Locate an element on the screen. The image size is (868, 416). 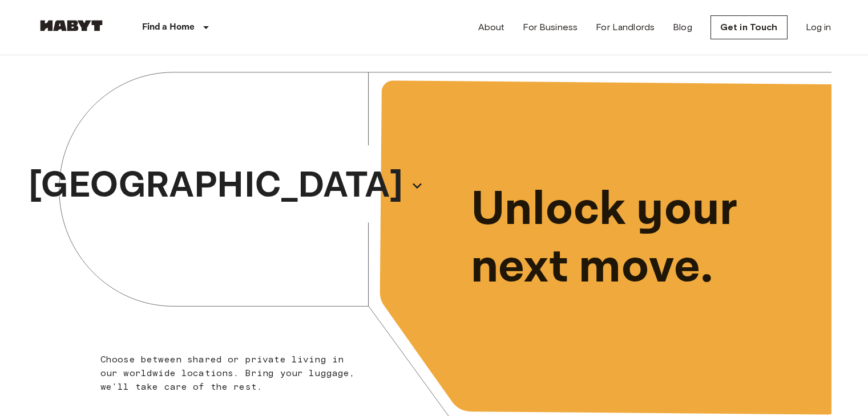
p: Unlock your next move. is located at coordinates (642, 239).